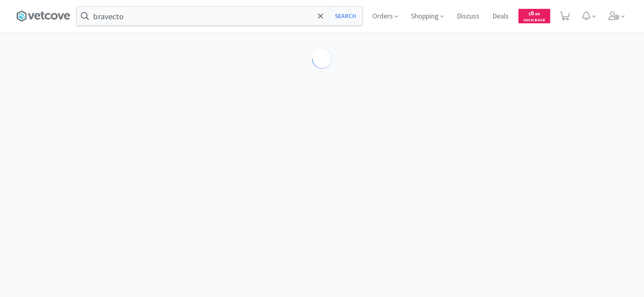 The image size is (644, 297). I want to click on button: Search, so click(346, 16).